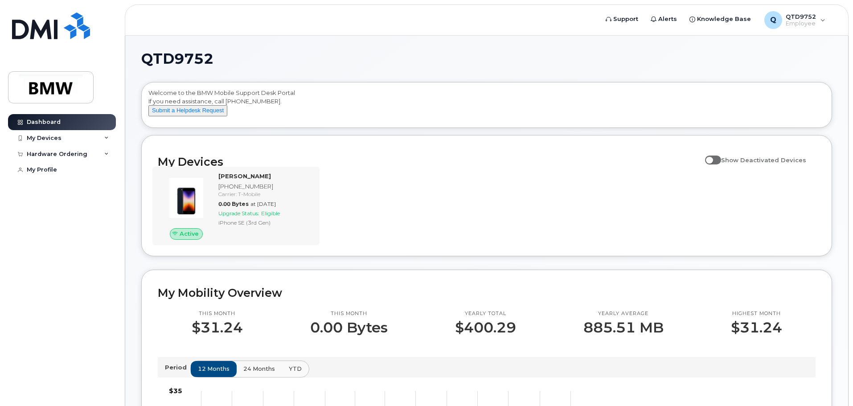  I want to click on img: image20231002-3703462-1angbar.jpeg, so click(186, 198).